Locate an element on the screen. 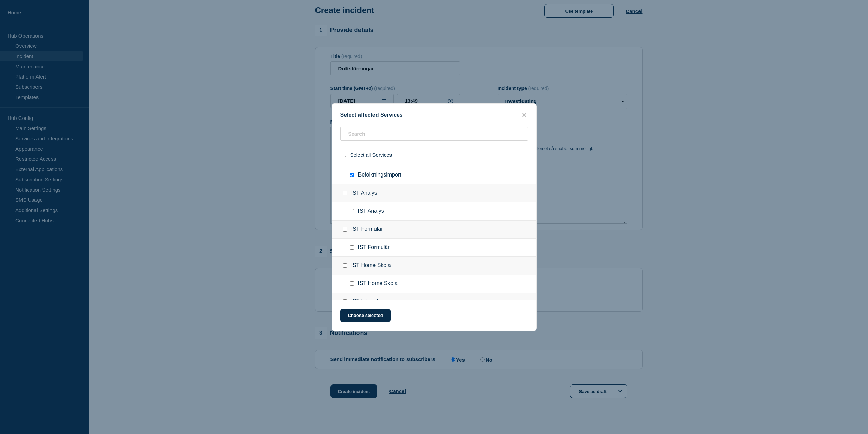 This screenshot has height=434, width=868. input: Befolkningsimport checkbox is located at coordinates (352, 175).